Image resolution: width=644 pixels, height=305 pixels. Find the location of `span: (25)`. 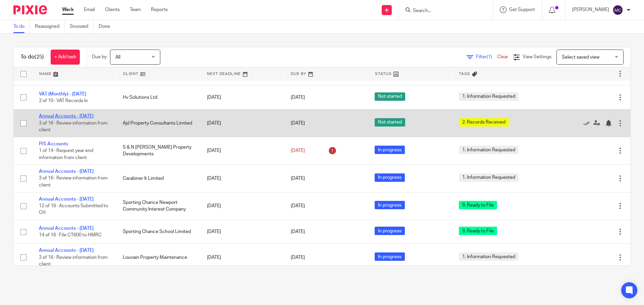

span: (25) is located at coordinates (39, 57).